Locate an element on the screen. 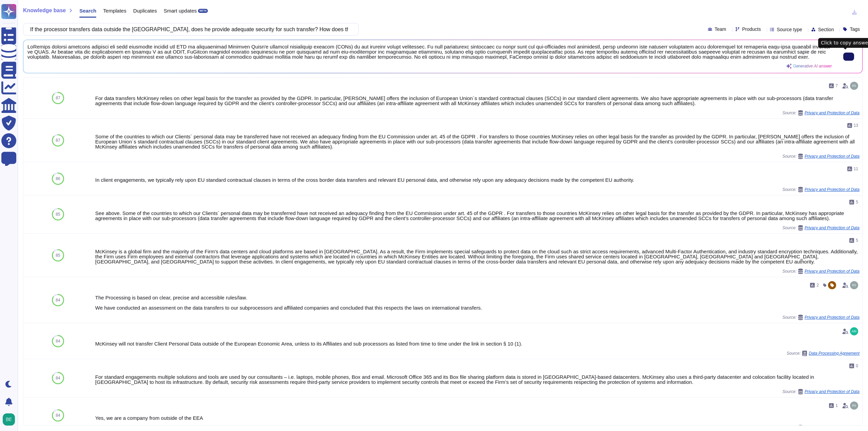 The width and height of the screenshot is (868, 431). span: Team is located at coordinates (721, 29).